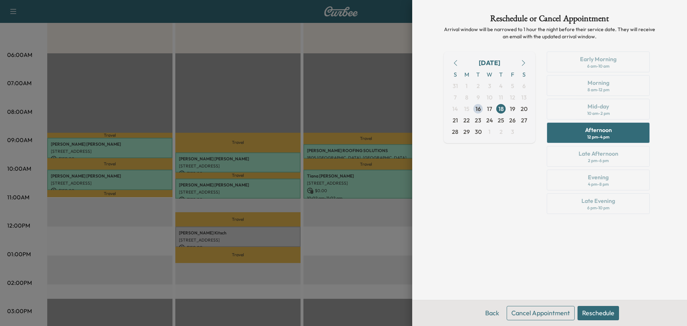  I want to click on span: M, so click(466, 74).